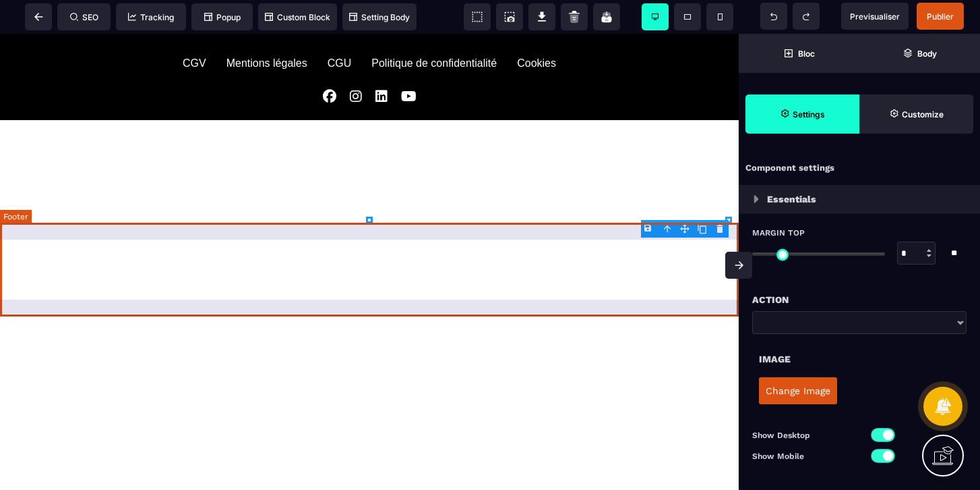 This screenshot has height=490, width=980. I want to click on div: Component settings, so click(860, 168).